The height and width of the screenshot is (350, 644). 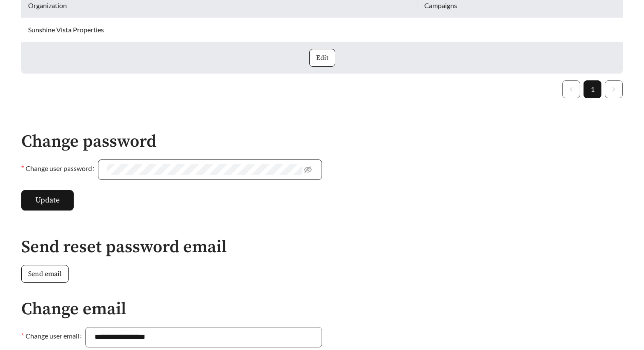 I want to click on button: right, so click(x=614, y=89).